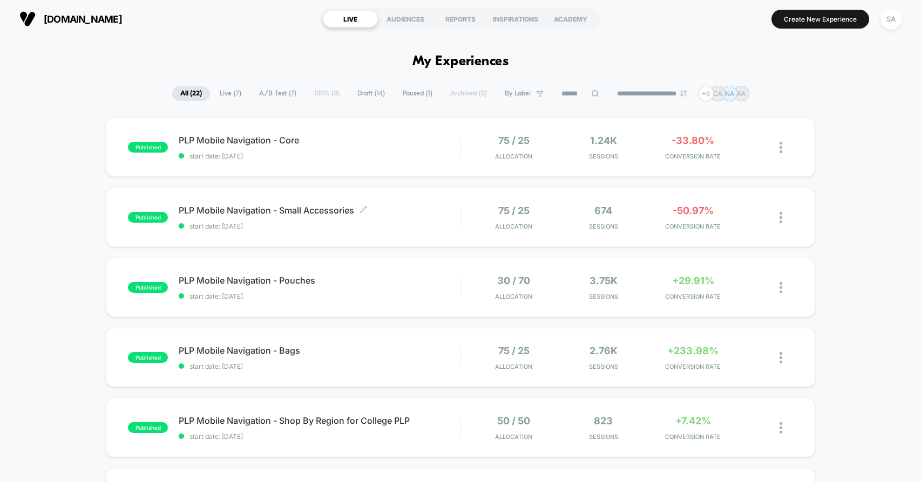 The width and height of the screenshot is (921, 482). Describe the element at coordinates (319, 210) in the screenshot. I see `span: PLP Mobile Navigation - Small Accessories` at that location.